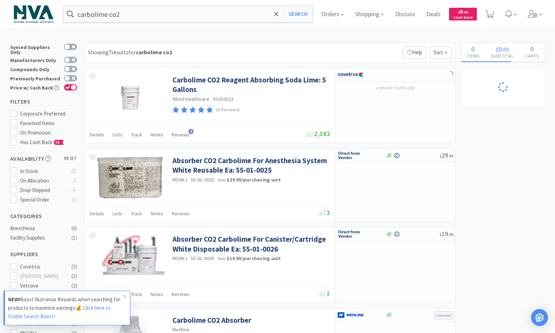 This screenshot has width=555, height=333. I want to click on p: Help, so click(415, 52).